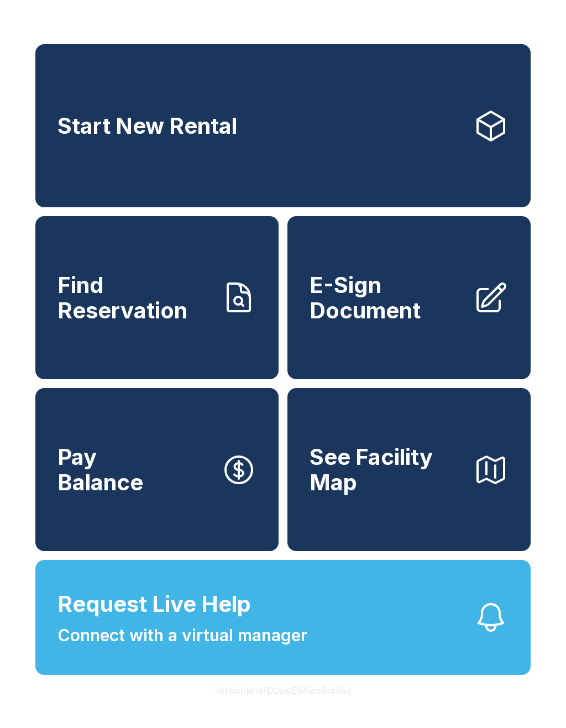 The image size is (566, 728). Describe the element at coordinates (387, 469) in the screenshot. I see `span: See Facility Map` at that location.